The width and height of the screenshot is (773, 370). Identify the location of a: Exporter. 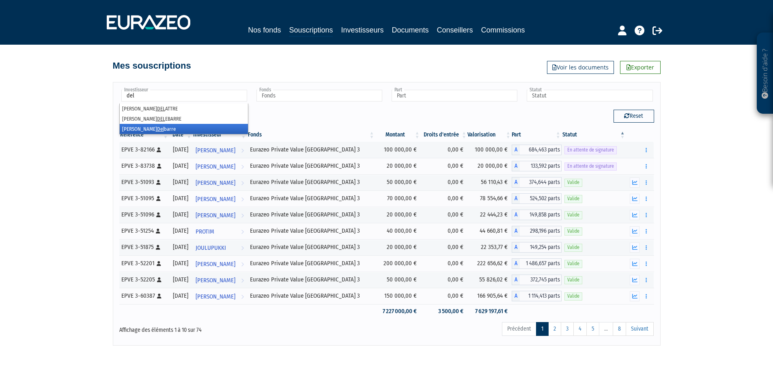
(641, 67).